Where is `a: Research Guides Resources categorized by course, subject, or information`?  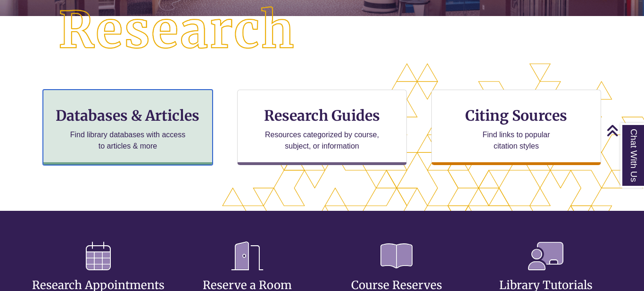
a: Research Guides Resources categorized by course, subject, or information is located at coordinates (322, 127).